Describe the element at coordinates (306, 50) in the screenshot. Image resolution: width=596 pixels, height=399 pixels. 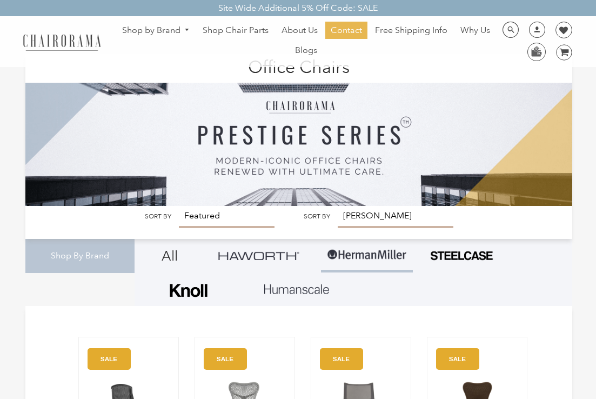
I see `a: Blogs` at that location.